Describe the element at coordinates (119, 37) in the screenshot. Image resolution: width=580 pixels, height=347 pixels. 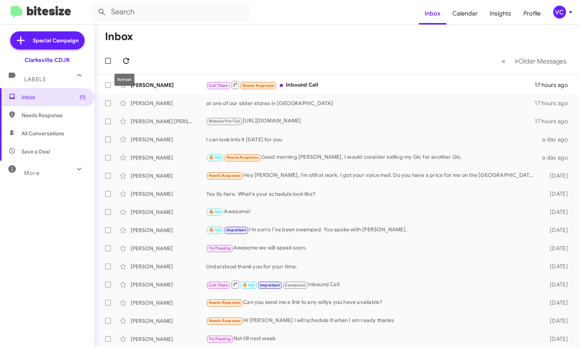
I see `h1: Inbox` at that location.